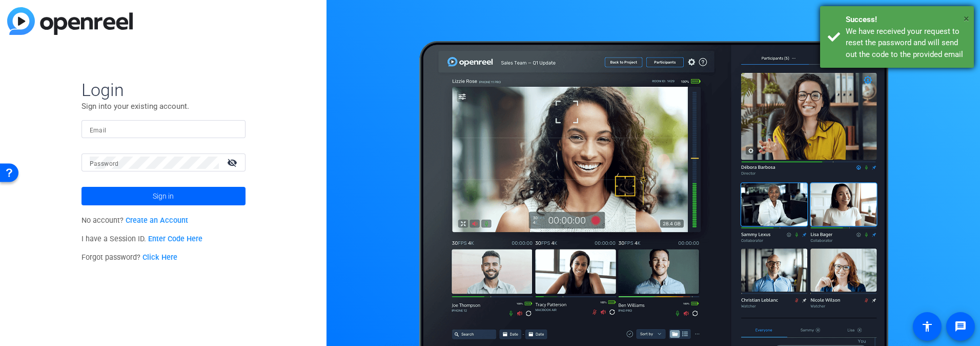 This screenshot has width=980, height=346. I want to click on a: Create an Account, so click(157, 220).